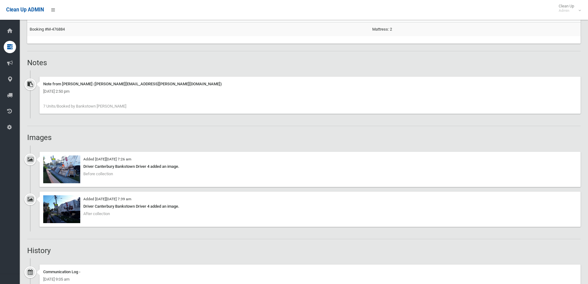  I want to click on td: Mattress: 2, so click(475, 29).